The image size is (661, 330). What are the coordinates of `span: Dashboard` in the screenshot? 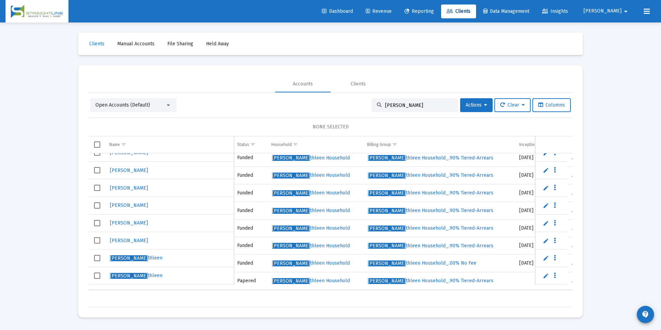 It's located at (337, 11).